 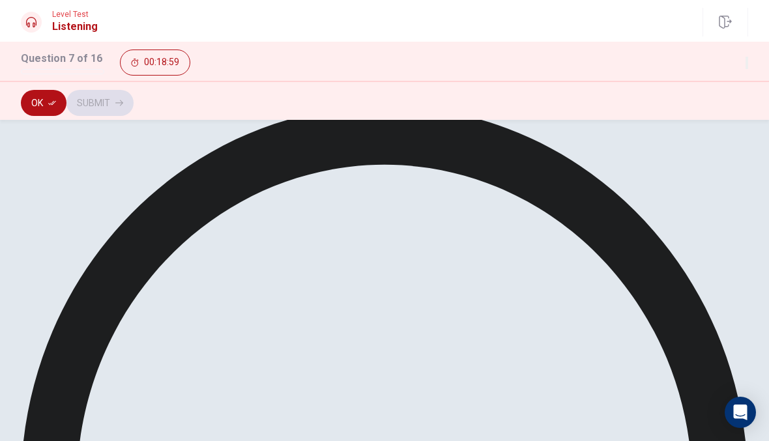 I want to click on span: Level Test, so click(x=75, y=14).